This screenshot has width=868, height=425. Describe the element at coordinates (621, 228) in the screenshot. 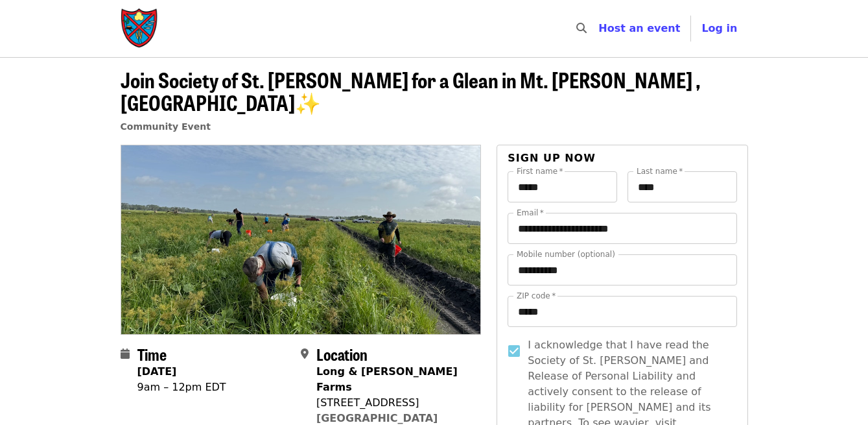

I see `input: Email` at that location.